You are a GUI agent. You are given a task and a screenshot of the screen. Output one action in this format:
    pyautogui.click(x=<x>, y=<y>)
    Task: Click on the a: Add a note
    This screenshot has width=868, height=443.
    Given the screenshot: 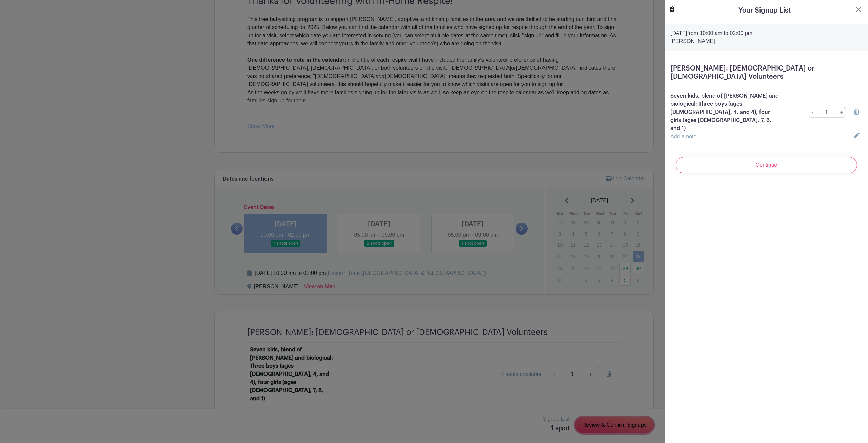 What is the action you would take?
    pyautogui.click(x=683, y=136)
    